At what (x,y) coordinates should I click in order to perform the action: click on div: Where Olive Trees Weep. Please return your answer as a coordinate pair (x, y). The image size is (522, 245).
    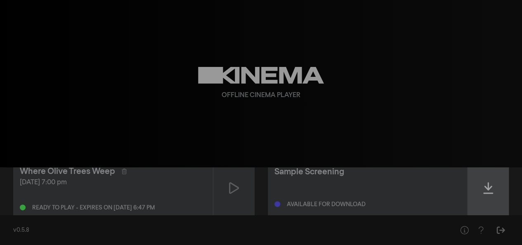
    Looking at the image, I should click on (67, 171).